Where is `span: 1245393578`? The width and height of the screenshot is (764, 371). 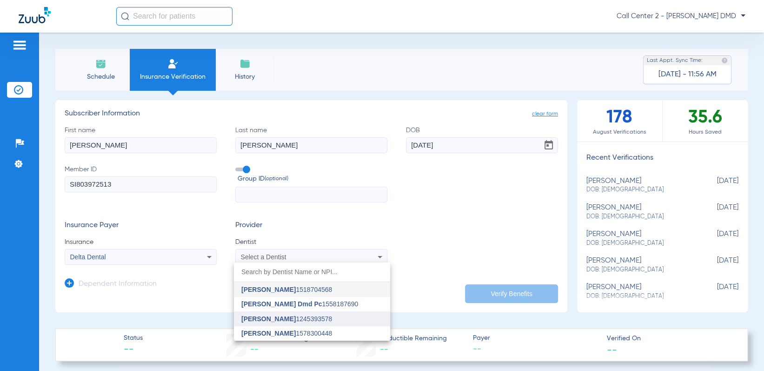
span: 1245393578 is located at coordinates (286, 319).